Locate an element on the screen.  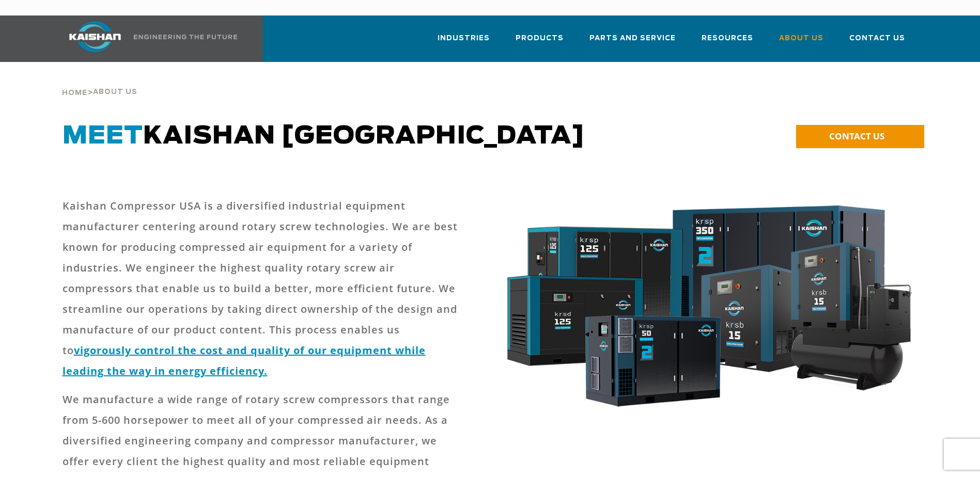
span: Parts and Service is located at coordinates (632, 38).